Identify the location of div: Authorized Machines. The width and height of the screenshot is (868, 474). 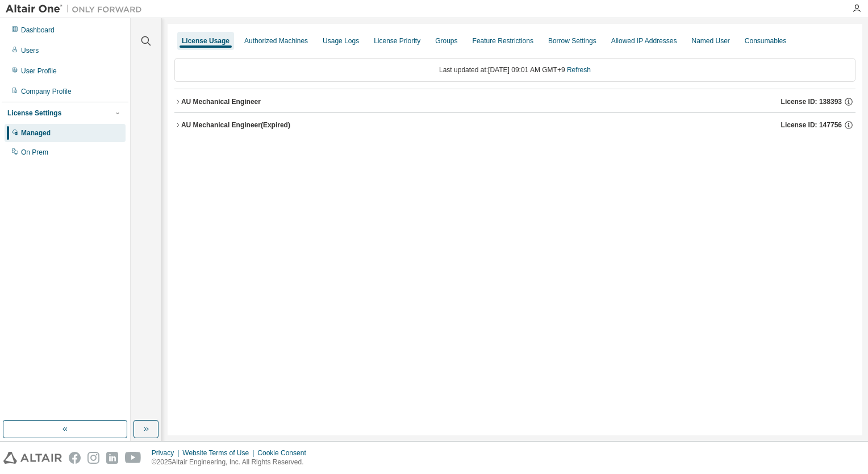
(276, 41).